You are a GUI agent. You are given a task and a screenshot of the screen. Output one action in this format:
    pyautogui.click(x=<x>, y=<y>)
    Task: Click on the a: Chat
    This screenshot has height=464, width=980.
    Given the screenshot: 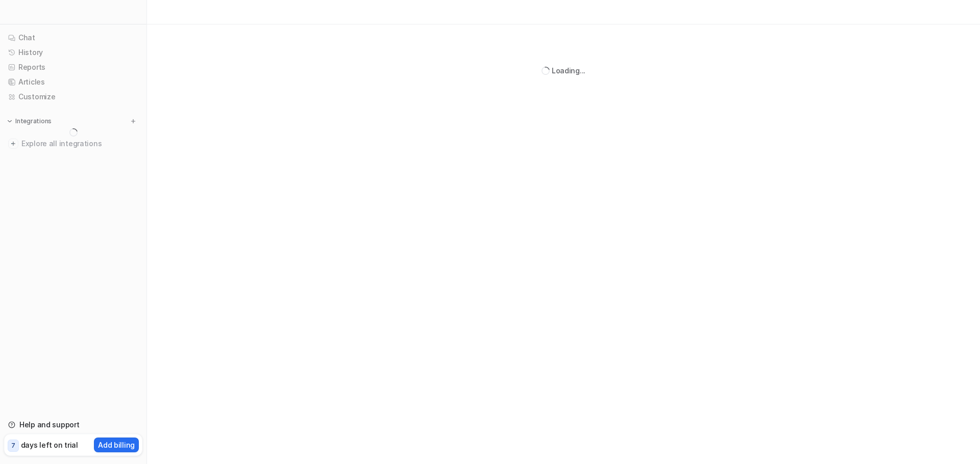 What is the action you would take?
    pyautogui.click(x=73, y=37)
    